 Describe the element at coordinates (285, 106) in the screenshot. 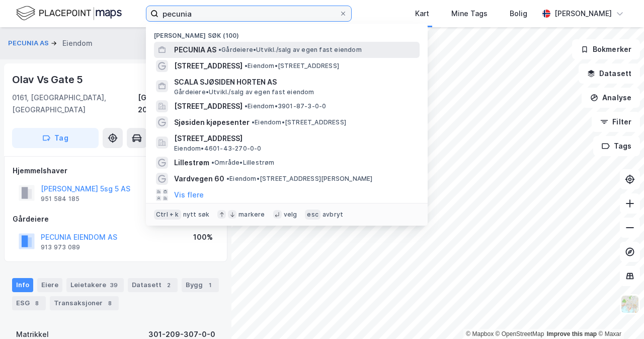

I see `span: Eiendom • 3901-87-3-0-0` at that location.